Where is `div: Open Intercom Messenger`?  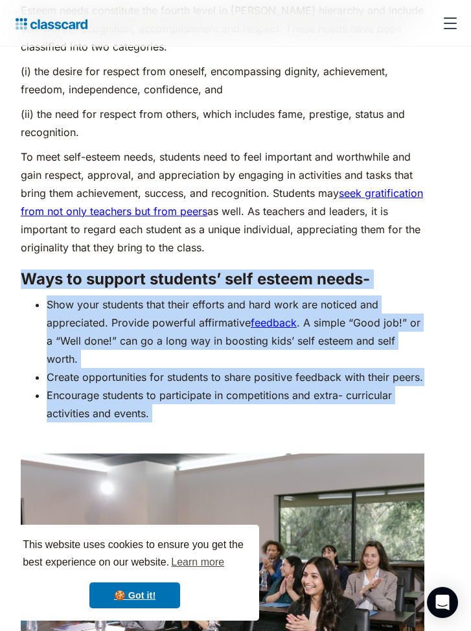 div: Open Intercom Messenger is located at coordinates (443, 603).